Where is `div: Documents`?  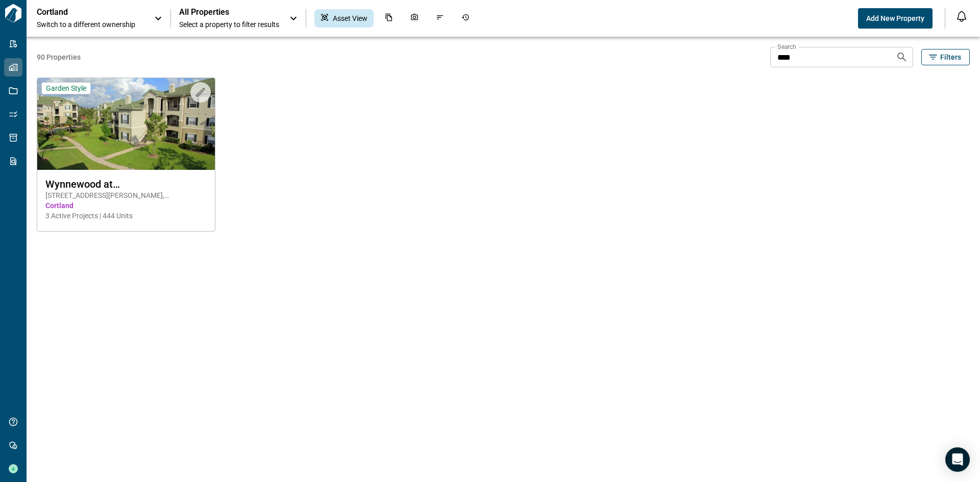 div: Documents is located at coordinates (389, 18).